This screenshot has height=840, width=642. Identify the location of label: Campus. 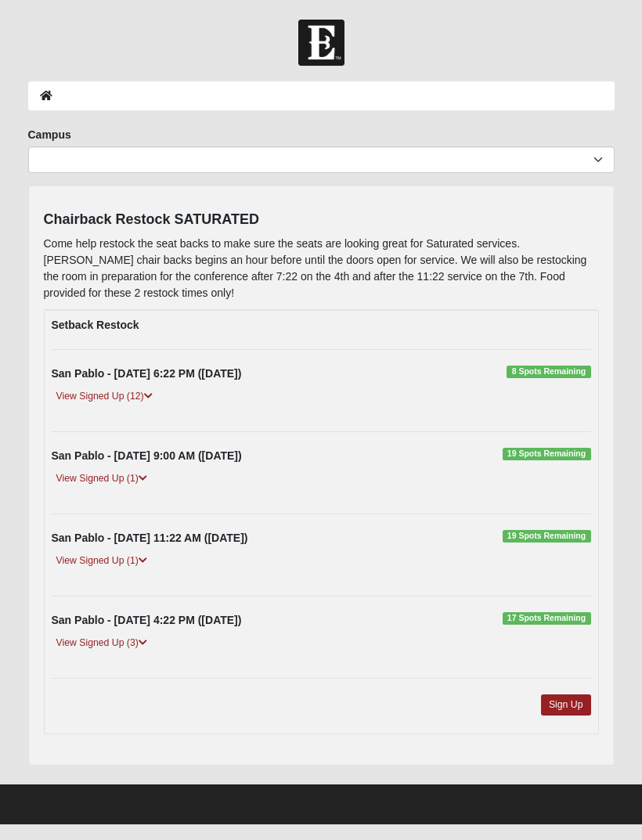
(49, 135).